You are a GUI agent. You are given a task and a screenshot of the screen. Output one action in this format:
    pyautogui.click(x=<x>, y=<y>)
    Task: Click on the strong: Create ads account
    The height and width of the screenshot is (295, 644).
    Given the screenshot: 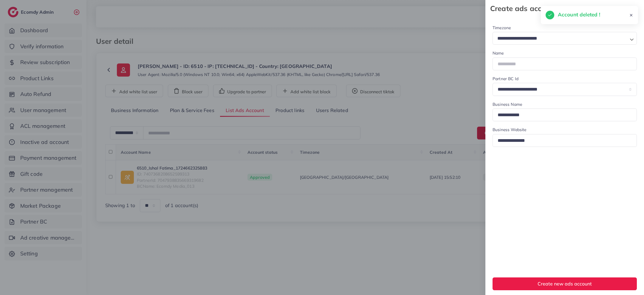 What is the action you would take?
    pyautogui.click(x=558, y=8)
    